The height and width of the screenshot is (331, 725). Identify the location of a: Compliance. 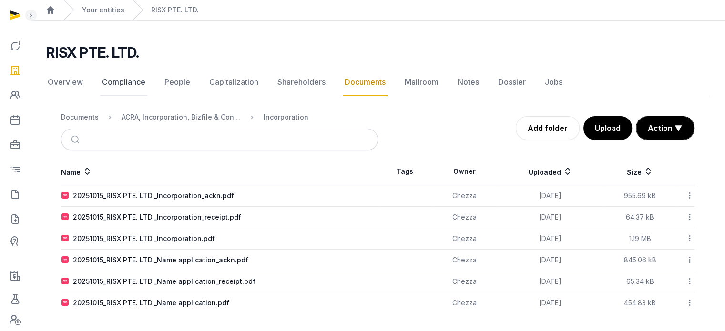
(124, 82).